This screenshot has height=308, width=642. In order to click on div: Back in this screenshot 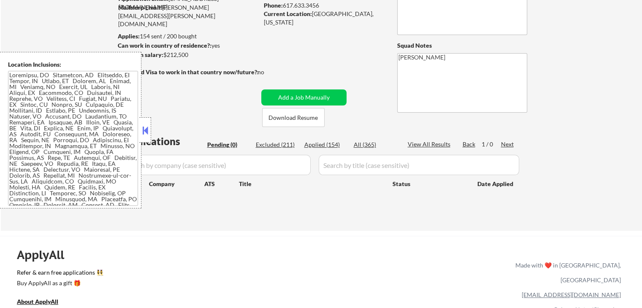, I will do `click(469, 144)`.